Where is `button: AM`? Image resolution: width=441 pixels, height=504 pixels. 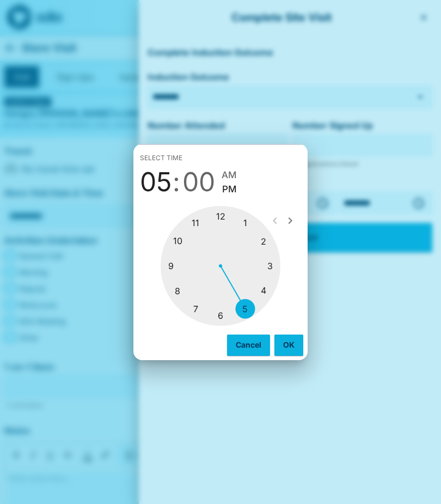
button: AM is located at coordinates (229, 175).